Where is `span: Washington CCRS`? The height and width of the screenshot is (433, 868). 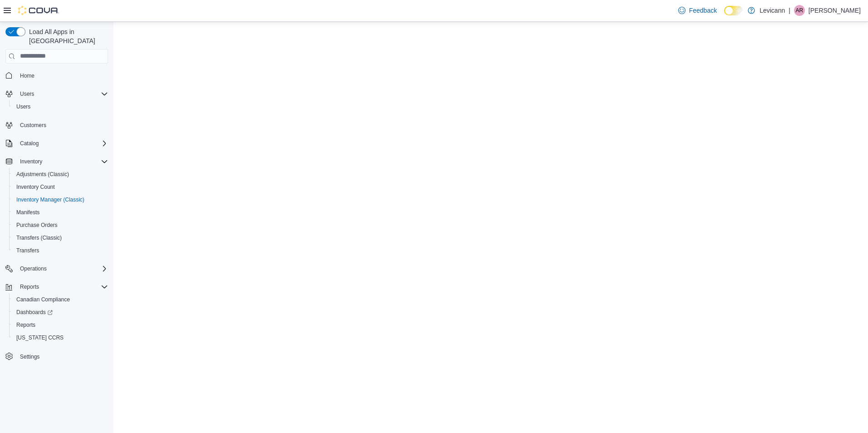
span: Washington CCRS is located at coordinates (61, 338).